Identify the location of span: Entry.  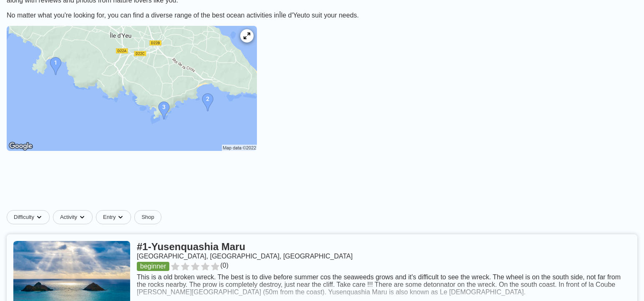
(109, 217).